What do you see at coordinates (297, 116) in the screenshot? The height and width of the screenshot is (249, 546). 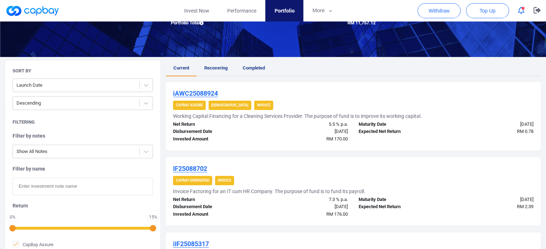 I see `h5: Working Capital Financing for a Cleaning Services Provider. The purpose of fund is to improve its...` at bounding box center [297, 116].